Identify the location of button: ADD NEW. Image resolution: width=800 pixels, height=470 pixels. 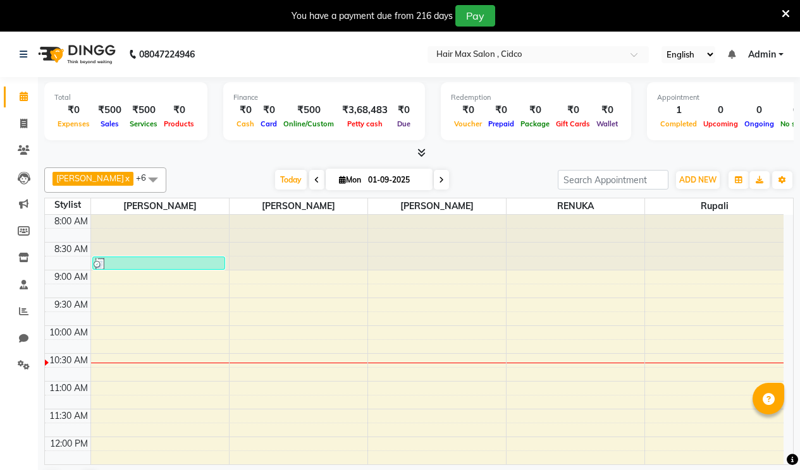
(698, 180).